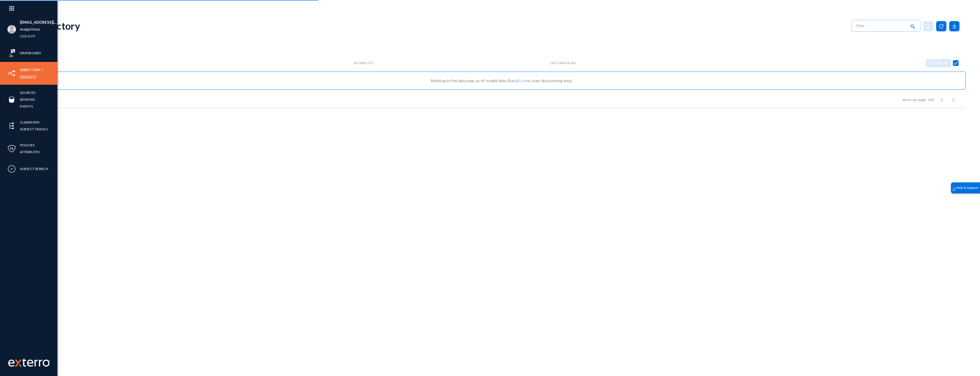 The height and width of the screenshot is (376, 980). Describe the element at coordinates (11, 126) in the screenshot. I see `img: icon-elements.svg` at that location.